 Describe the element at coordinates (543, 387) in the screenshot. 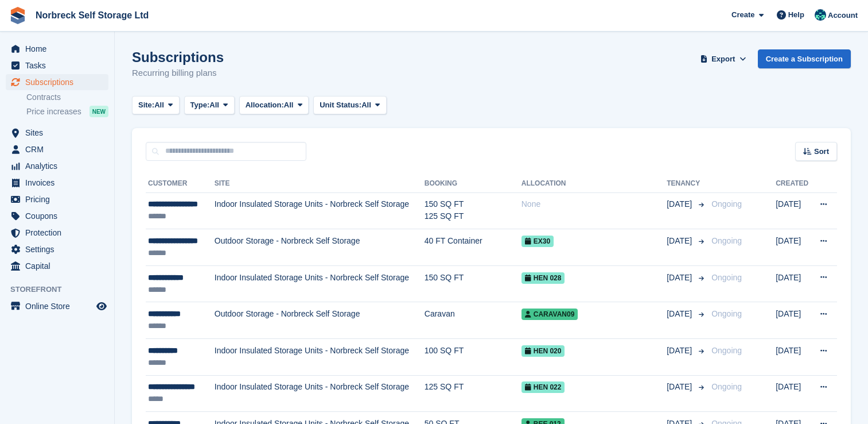

I see `span: HEN 022` at that location.